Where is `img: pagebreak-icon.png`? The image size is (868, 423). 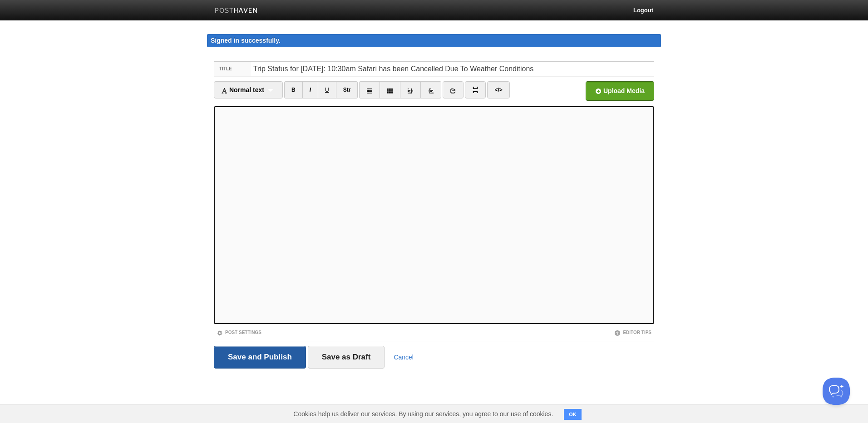
img: pagebreak-icon.png is located at coordinates (475, 90).